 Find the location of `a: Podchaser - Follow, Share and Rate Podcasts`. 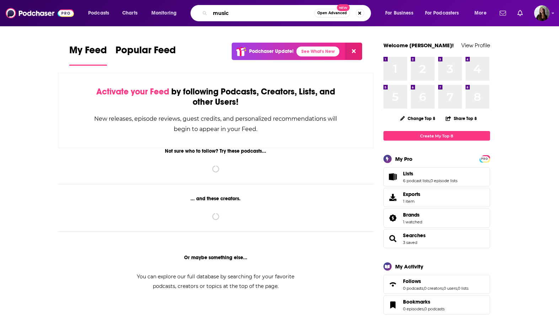

a: Podchaser - Follow, Share and Rate Podcasts is located at coordinates (40, 13).